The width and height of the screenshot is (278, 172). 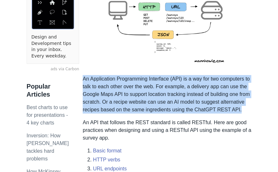 I want to click on p: An Application Programming Interface (API) is a way for two computers to talk to each other over ..., so click(x=167, y=94).